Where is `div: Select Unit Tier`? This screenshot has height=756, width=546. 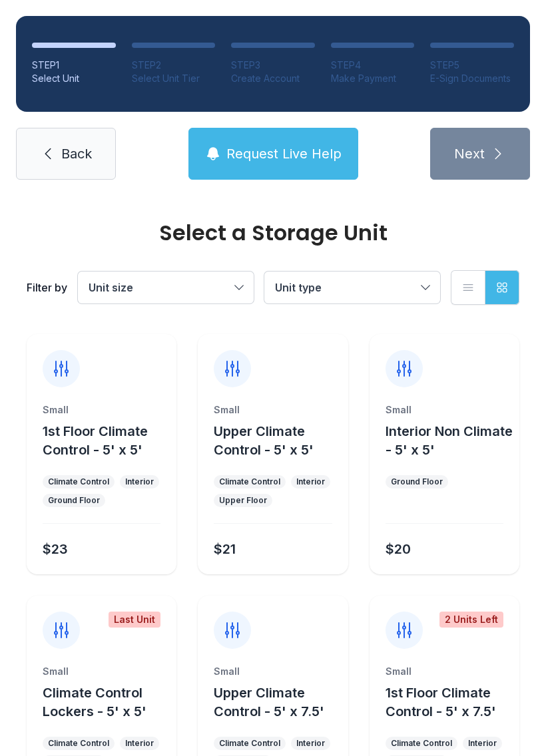 div: Select Unit Tier is located at coordinates (174, 78).